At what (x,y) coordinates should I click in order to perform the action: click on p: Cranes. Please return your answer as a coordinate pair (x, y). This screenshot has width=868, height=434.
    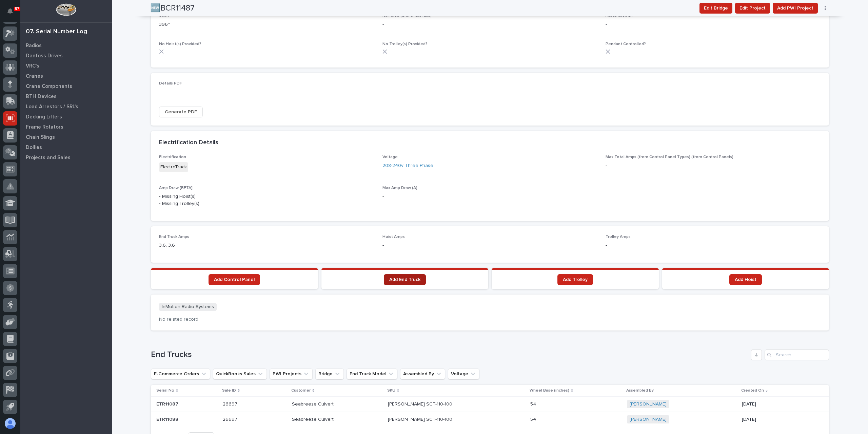
    Looking at the image, I should click on (34, 76).